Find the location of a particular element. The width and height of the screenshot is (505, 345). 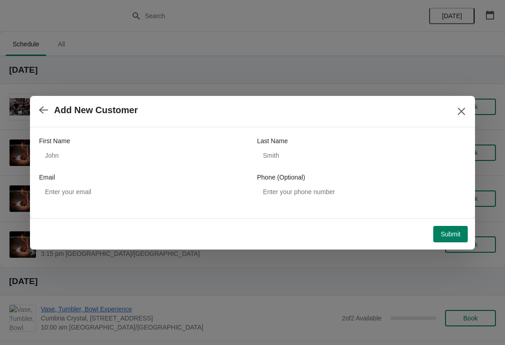

input: Enter your phone number is located at coordinates (361, 192).